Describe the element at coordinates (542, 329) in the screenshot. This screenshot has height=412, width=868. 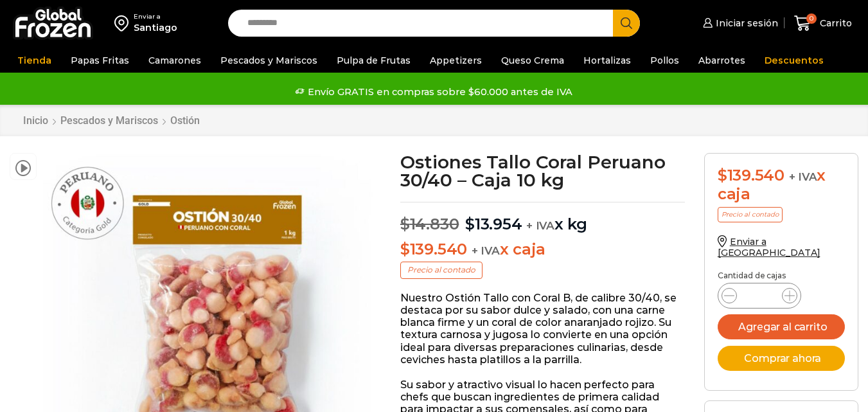
I see `p: Nuestro Ostión Tallo con Coral B, de calibre 30/40, se destaca por su sabor dulce y salado, con u...` at that location.